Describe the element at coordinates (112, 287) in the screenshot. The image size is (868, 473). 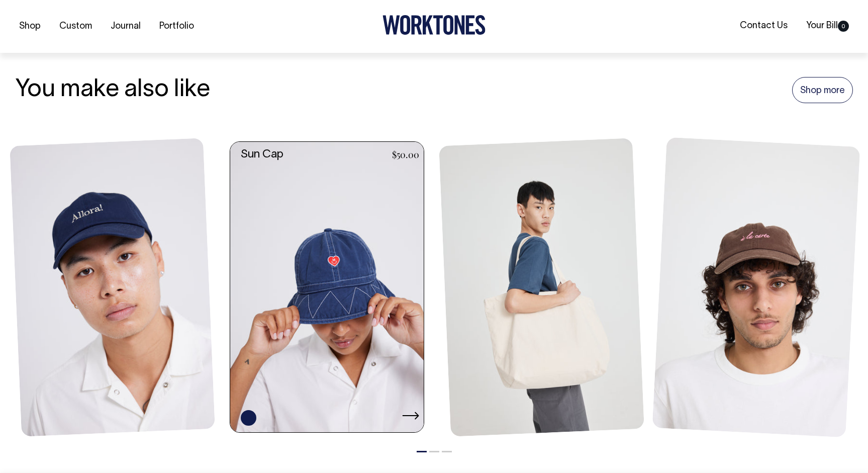
I see `img: dark-navy` at that location.